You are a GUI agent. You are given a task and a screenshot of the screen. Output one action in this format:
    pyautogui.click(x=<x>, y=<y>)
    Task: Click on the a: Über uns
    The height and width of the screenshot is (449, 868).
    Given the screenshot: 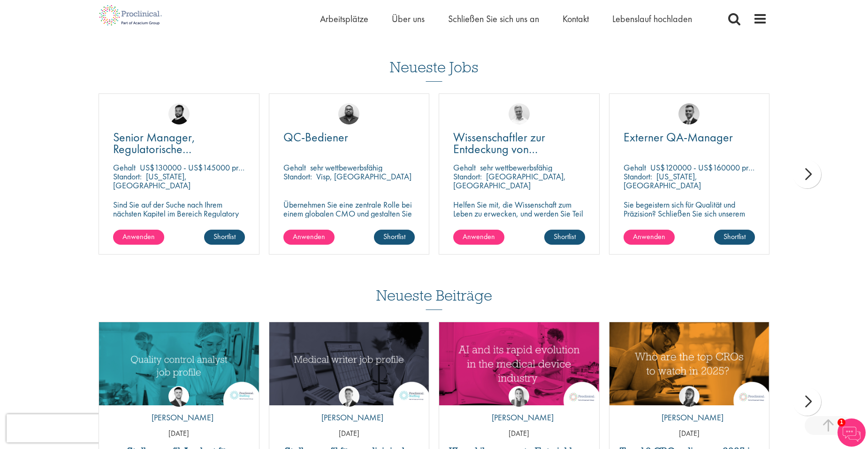 What is the action you would take?
    pyautogui.click(x=409, y=19)
    